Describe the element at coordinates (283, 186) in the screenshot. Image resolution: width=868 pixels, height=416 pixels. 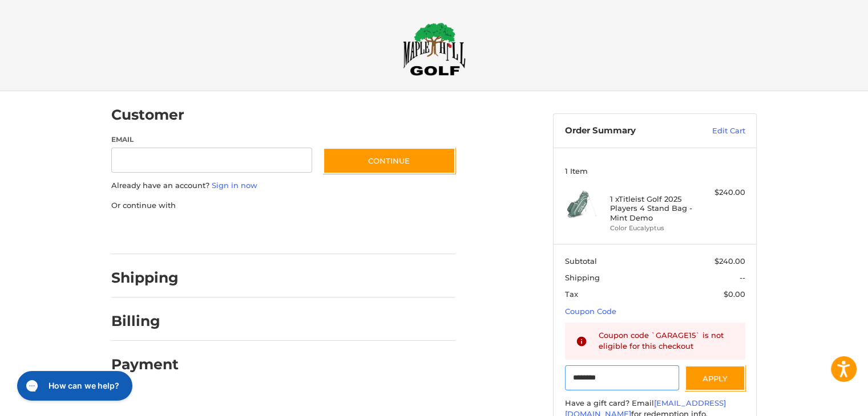
I see `p: Already have an account?` at that location.